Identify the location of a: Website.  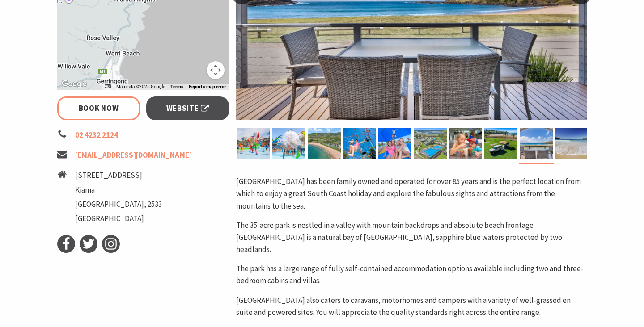
(187, 108).